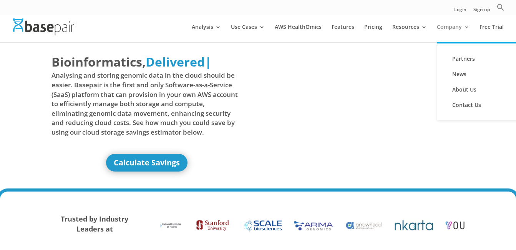  I want to click on a: Calculate Savings, so click(147, 162).